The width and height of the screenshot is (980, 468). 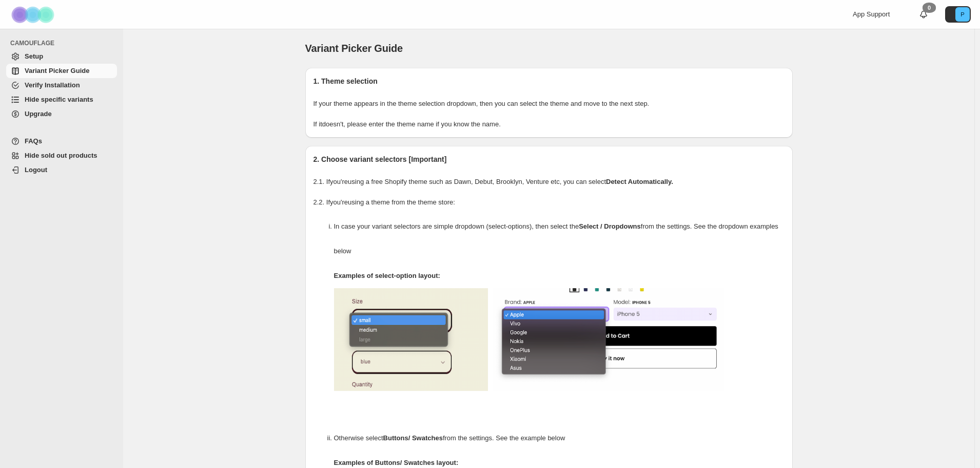 What do you see at coordinates (387, 275) in the screenshot?
I see `strong: Examples of select-option layout:` at bounding box center [387, 275].